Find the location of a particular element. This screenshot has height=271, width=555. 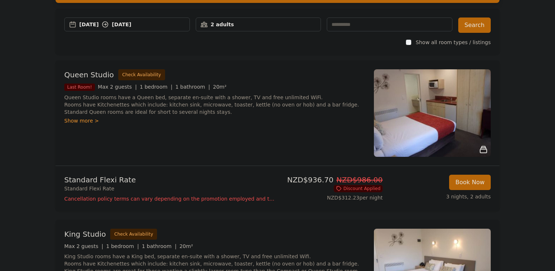

span: NZD$986.00 is located at coordinates (360, 180).